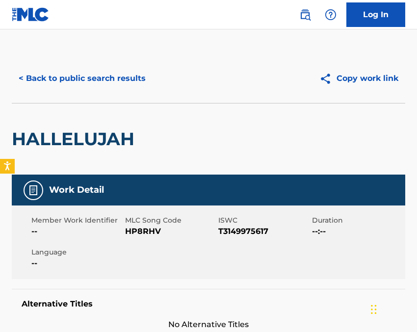 The image size is (417, 332). What do you see at coordinates (331, 15) in the screenshot?
I see `img: help` at bounding box center [331, 15].